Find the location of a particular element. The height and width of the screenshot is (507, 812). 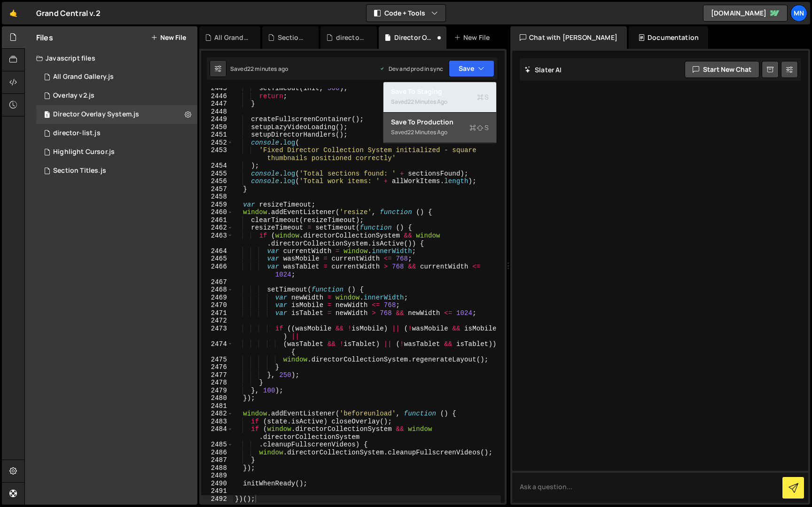

div: 15298/40223.js is located at coordinates (117, 171).